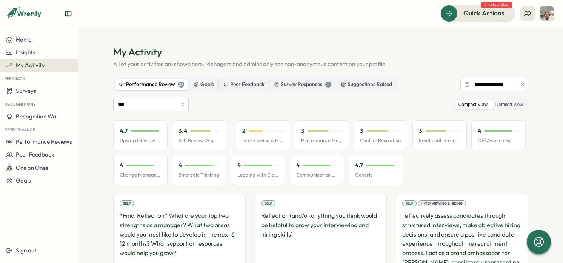  Describe the element at coordinates (320, 64) in the screenshot. I see `p: All of your activities are shown here. Managers and admins only see non-anonymous content on your...` at that location.